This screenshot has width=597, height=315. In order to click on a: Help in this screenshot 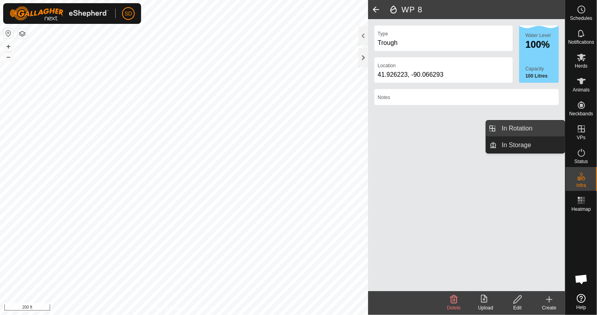, I will do `click(582, 302)`.